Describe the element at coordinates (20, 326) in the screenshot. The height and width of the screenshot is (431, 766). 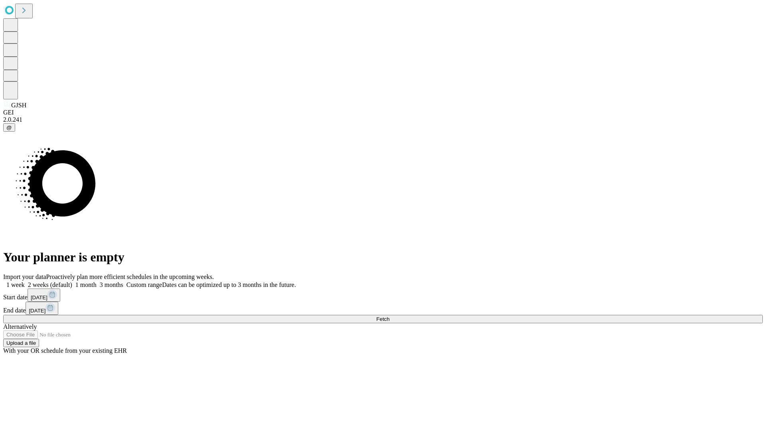
I see `span: Alternatively` at that location.